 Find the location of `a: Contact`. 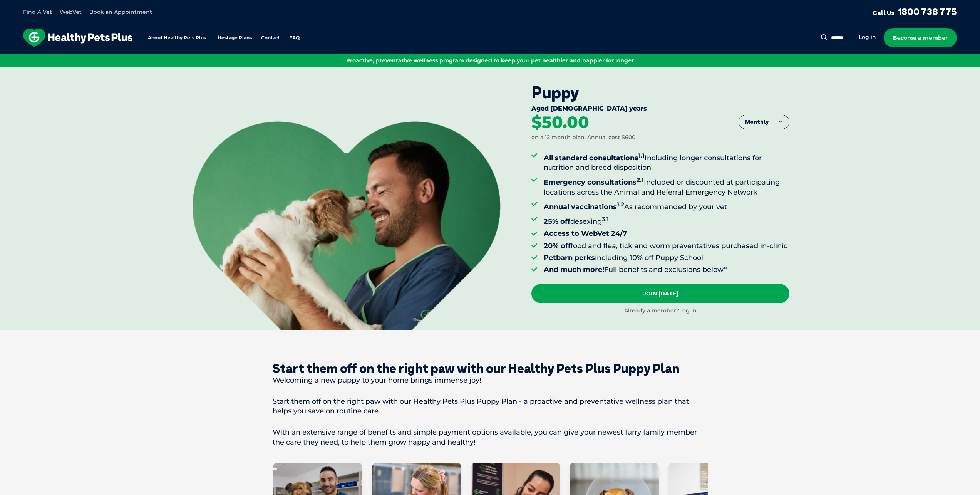

a: Contact is located at coordinates (271, 38).